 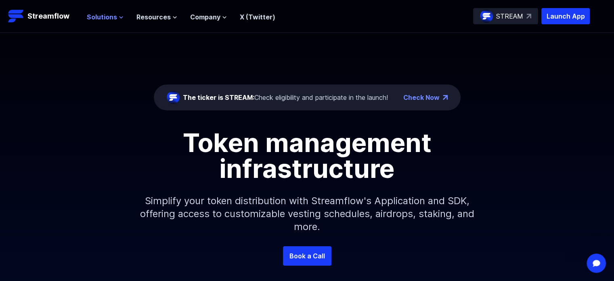 What do you see at coordinates (565, 16) in the screenshot?
I see `p: Launch App` at bounding box center [565, 16].